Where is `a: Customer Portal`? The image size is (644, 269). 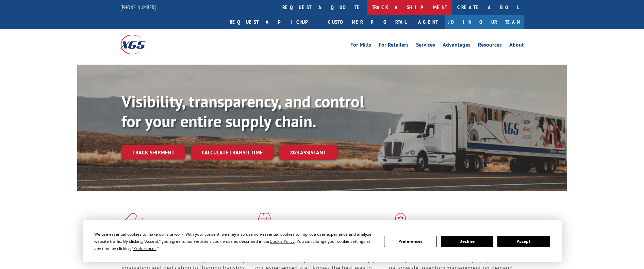 a: Customer Portal is located at coordinates (367, 22).